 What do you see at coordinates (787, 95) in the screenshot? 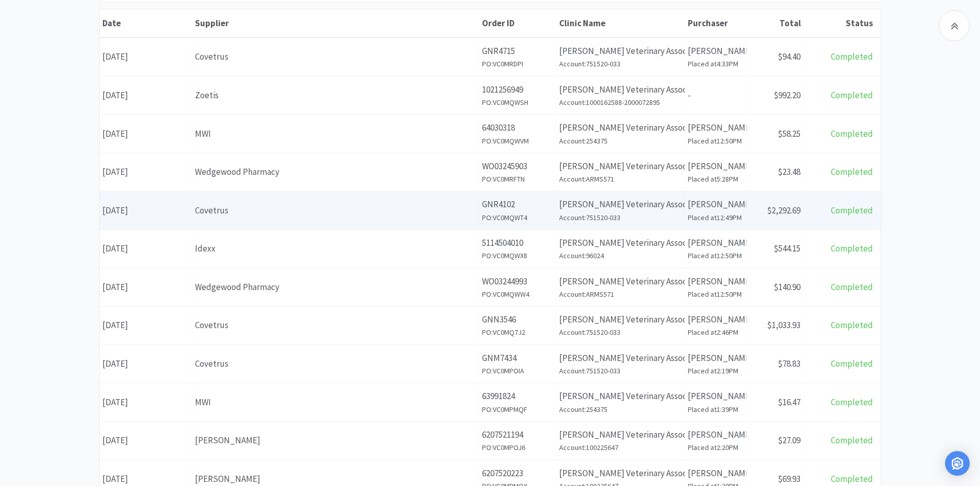
I see `span: $992.20` at bounding box center [787, 95].